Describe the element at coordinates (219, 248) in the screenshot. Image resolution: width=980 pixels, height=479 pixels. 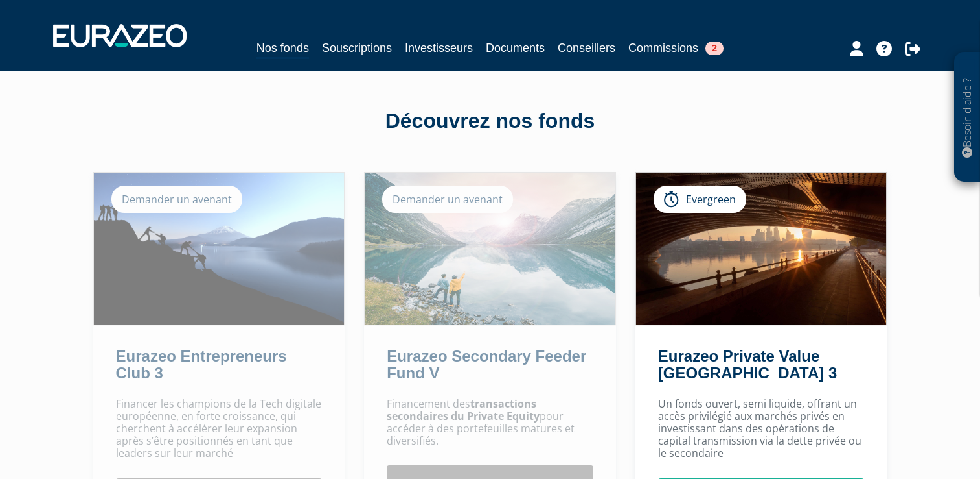
I see `img: Eurazeo Entrepreneurs Club 3` at that location.